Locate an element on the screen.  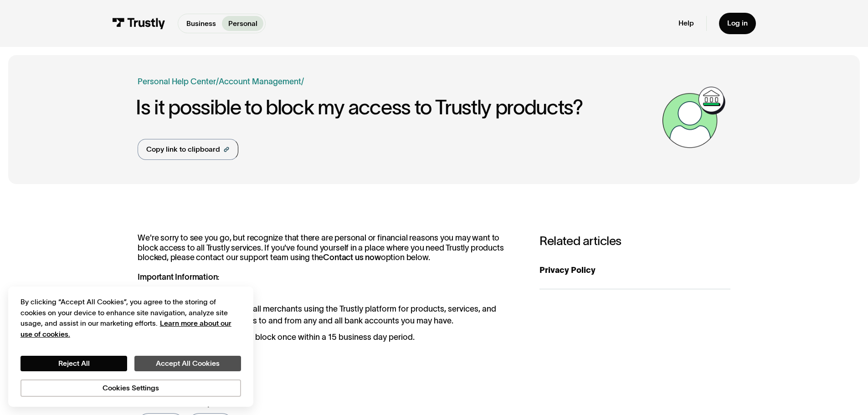
li: You can only initiate or stop a block once within a 15 business day period. is located at coordinates (328, 337).